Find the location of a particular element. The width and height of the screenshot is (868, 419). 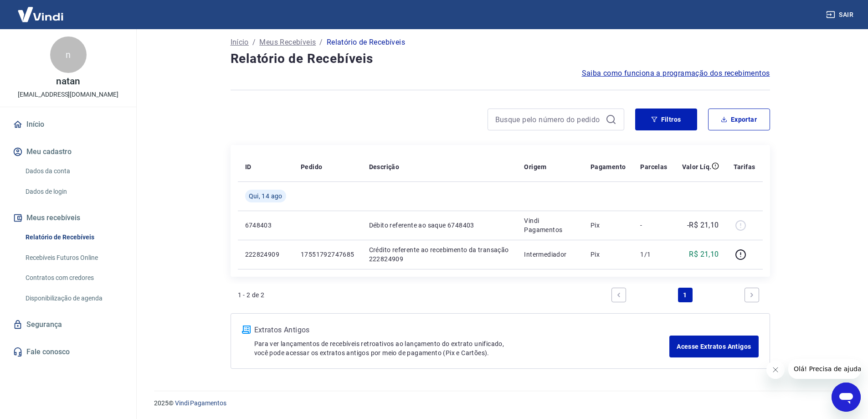

p: 2025 © is located at coordinates (500, 403).